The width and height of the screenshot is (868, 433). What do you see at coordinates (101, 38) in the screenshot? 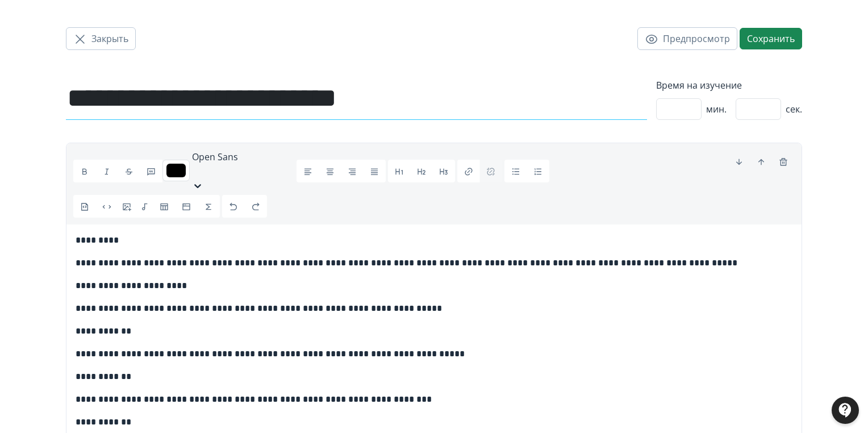
I see `button: Закрыть` at bounding box center [101, 38].